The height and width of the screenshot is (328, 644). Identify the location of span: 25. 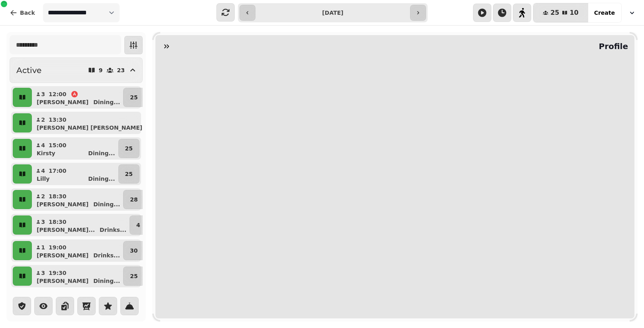
(555, 13).